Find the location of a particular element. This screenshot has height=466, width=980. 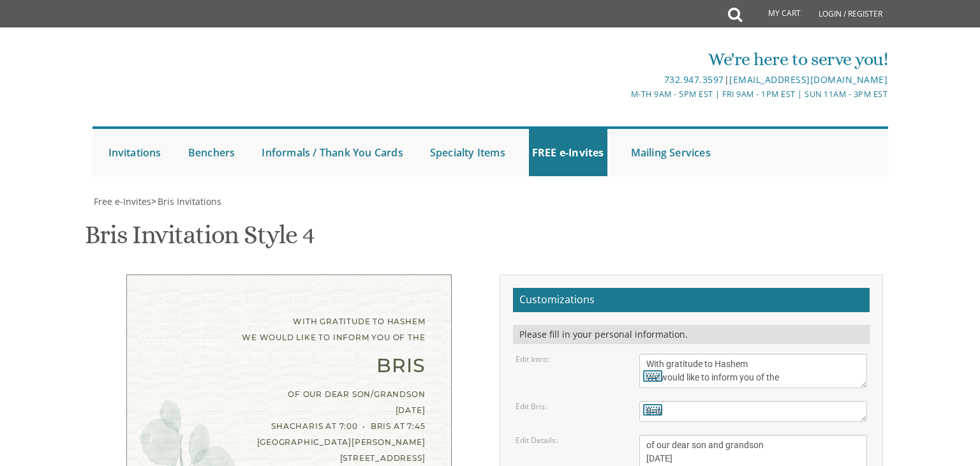

span: Bris Invitations is located at coordinates (189, 201).